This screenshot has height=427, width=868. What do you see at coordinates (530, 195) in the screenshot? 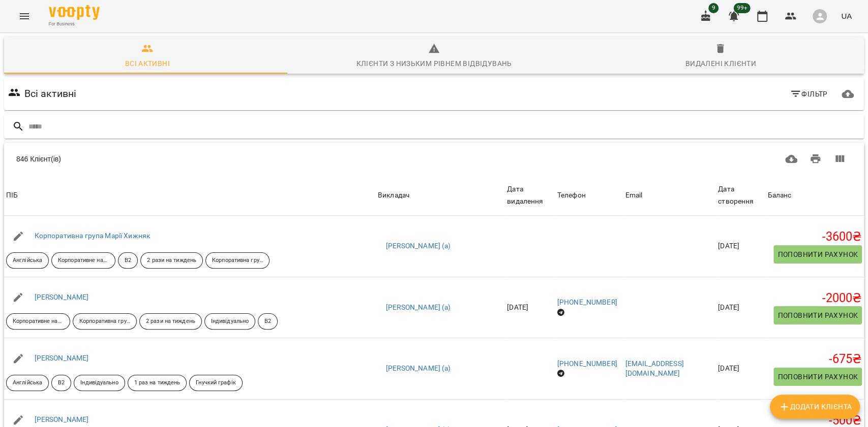
I see `span: Дата видалення` at bounding box center [530, 195].